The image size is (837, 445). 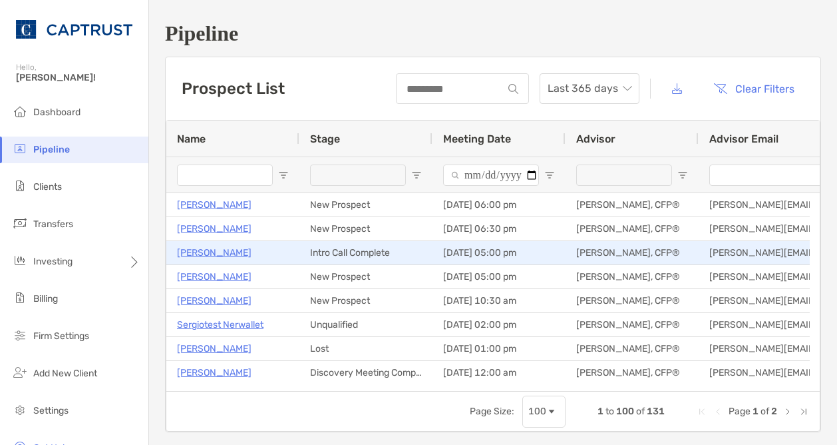 What do you see at coordinates (477, 138) in the screenshot?
I see `span: Meeting Date` at bounding box center [477, 138].